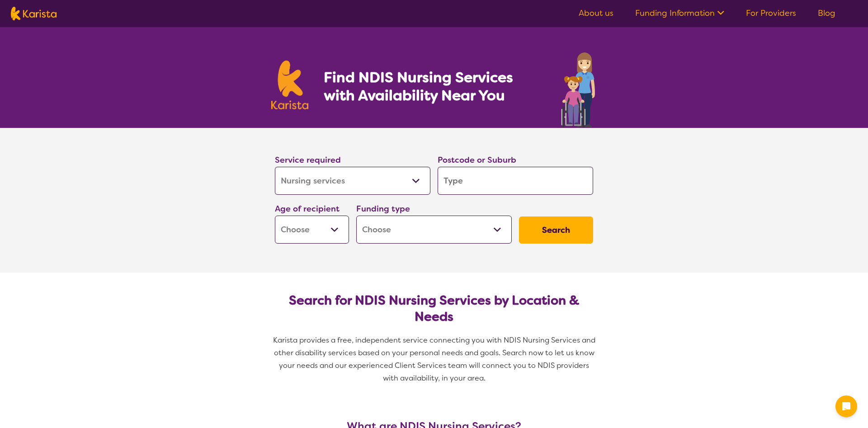 Image resolution: width=868 pixels, height=428 pixels. Describe the element at coordinates (427, 87) in the screenshot. I see `h1: Find NDIS Nursing Services with Availability Near You` at that location.